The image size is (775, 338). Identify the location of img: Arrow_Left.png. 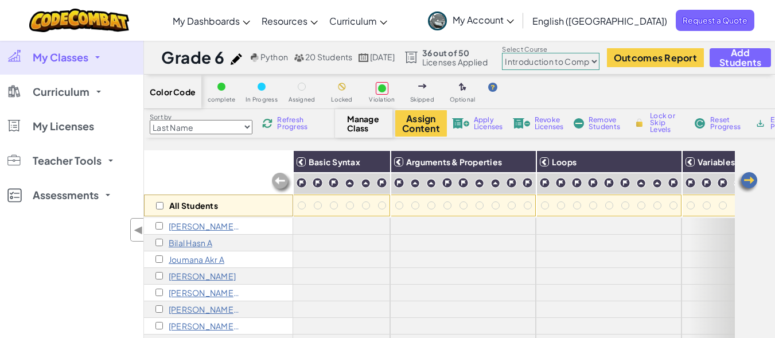
(747, 182).